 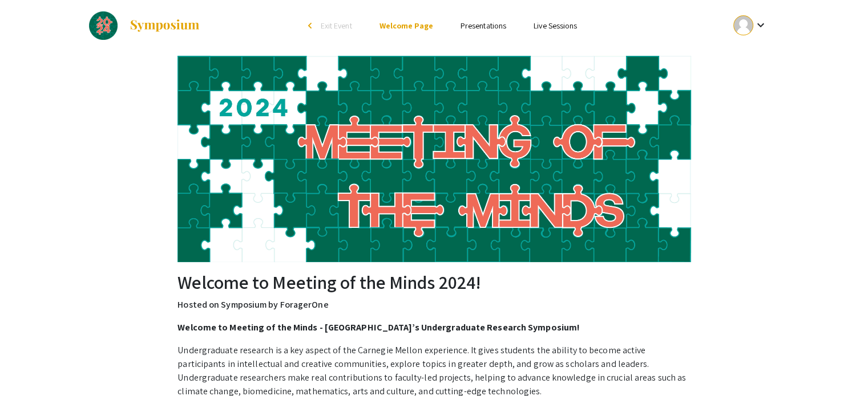 What do you see at coordinates (750, 25) in the screenshot?
I see `button: Expand account dropdown` at bounding box center [750, 25].